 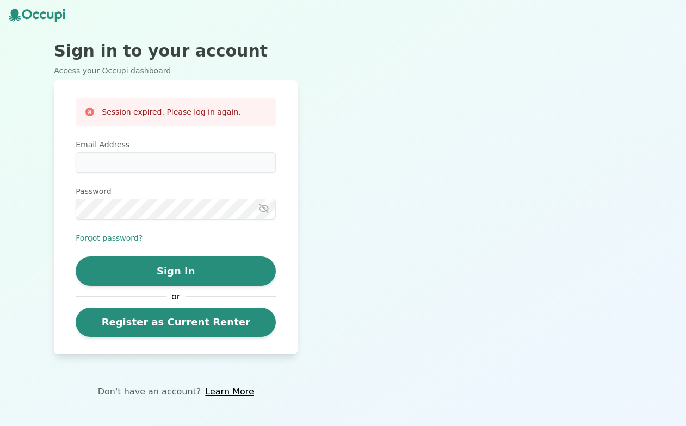 I want to click on button: Sign In, so click(x=176, y=271).